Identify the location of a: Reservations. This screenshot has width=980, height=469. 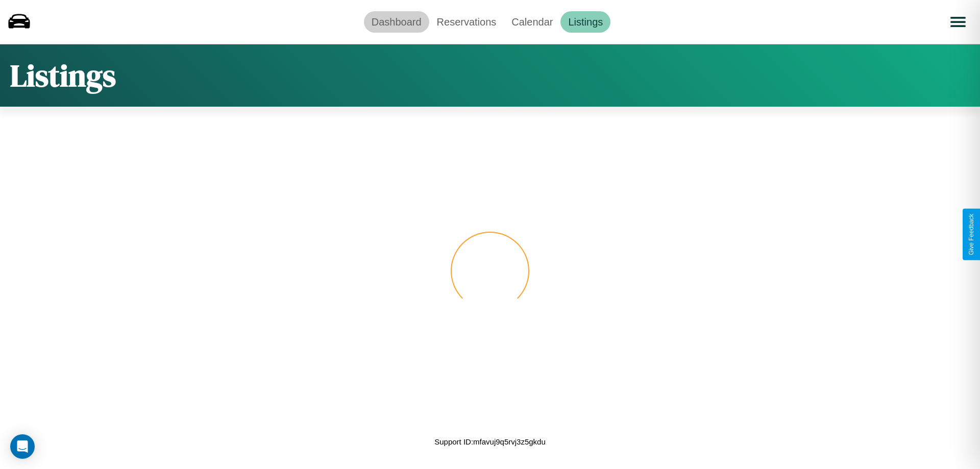
(466, 22).